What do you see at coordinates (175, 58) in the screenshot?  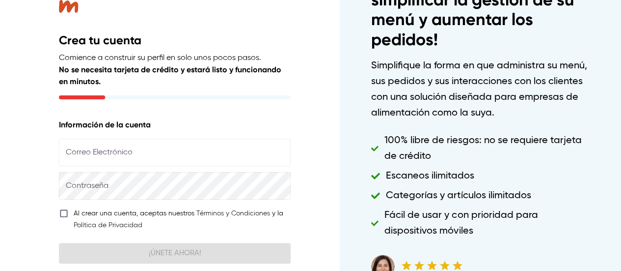 I see `p: Comience a construir su perfil en solo unos pocos pasos.` at bounding box center [175, 58].